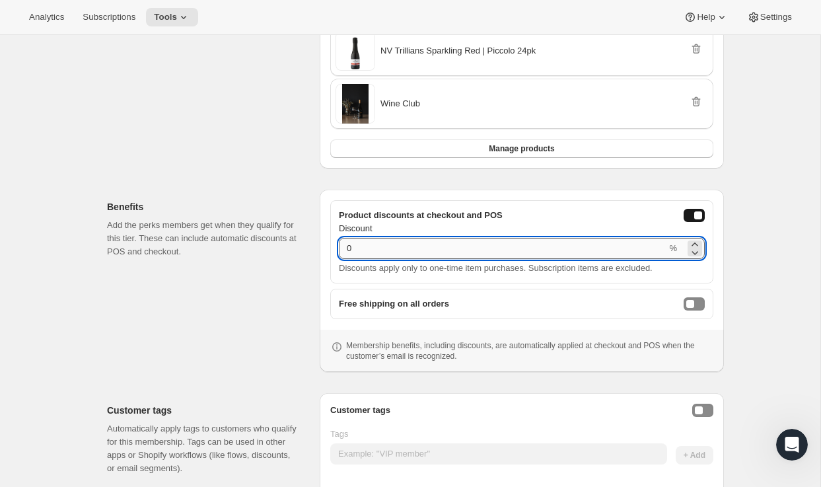 This screenshot has height=487, width=821. Describe the element at coordinates (522, 149) in the screenshot. I see `button: Manage products` at that location.